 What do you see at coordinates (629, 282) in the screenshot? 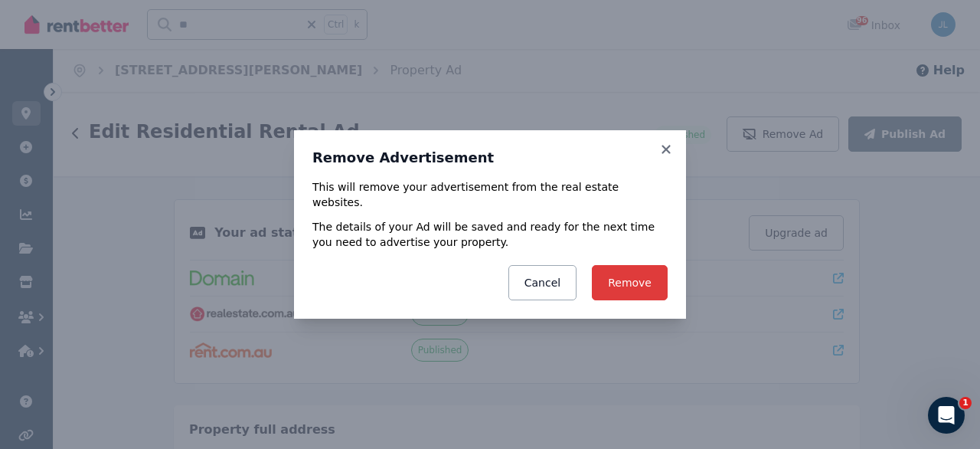
I see `button: Remove` at bounding box center [629, 282].